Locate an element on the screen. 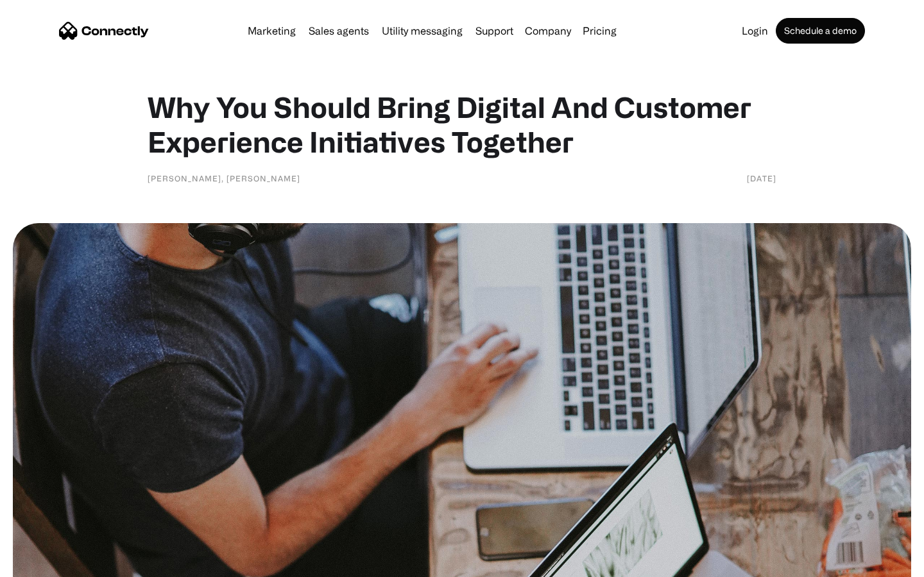  a: Marketing is located at coordinates (271, 31).